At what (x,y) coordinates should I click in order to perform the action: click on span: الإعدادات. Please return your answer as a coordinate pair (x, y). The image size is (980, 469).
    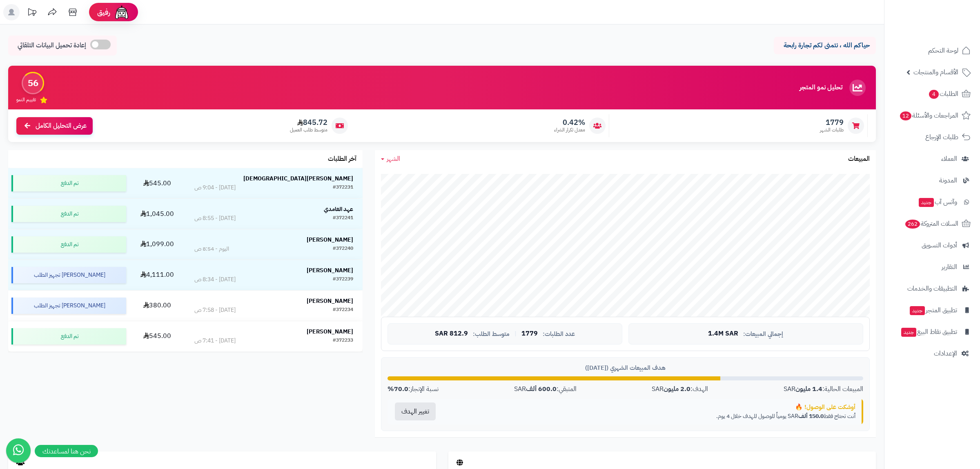
    Looking at the image, I should click on (946, 354).